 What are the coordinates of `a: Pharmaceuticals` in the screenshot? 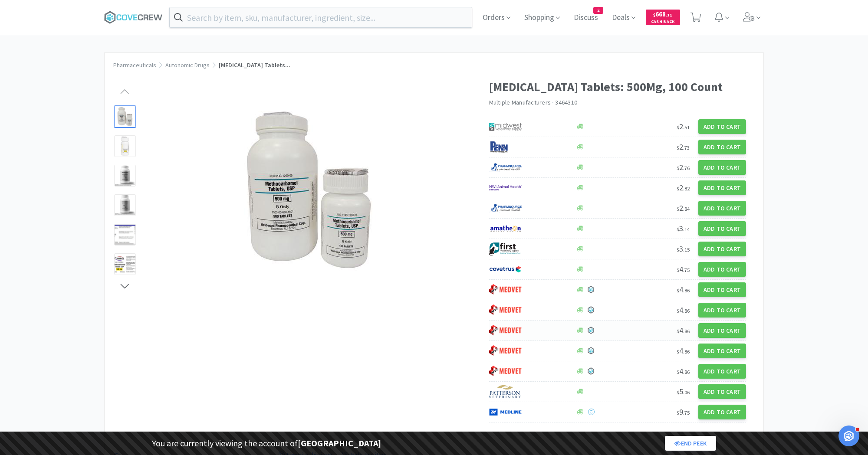 It's located at (135, 65).